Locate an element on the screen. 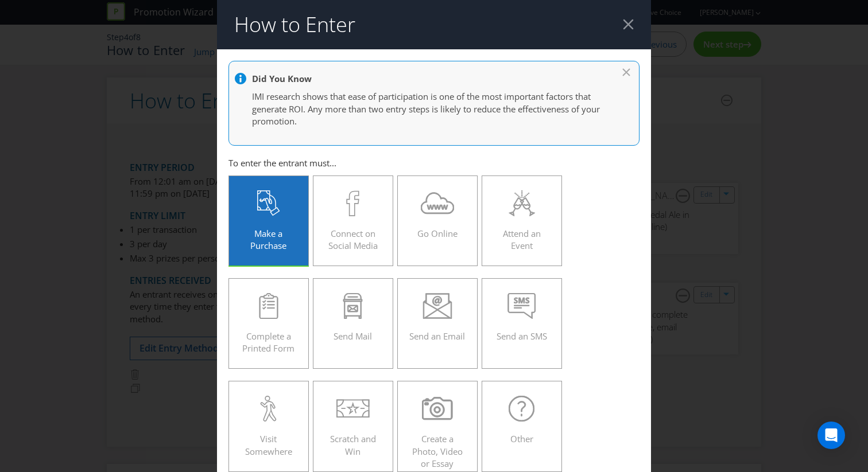 This screenshot has width=868, height=472. span: Send an SMS is located at coordinates (522, 336).